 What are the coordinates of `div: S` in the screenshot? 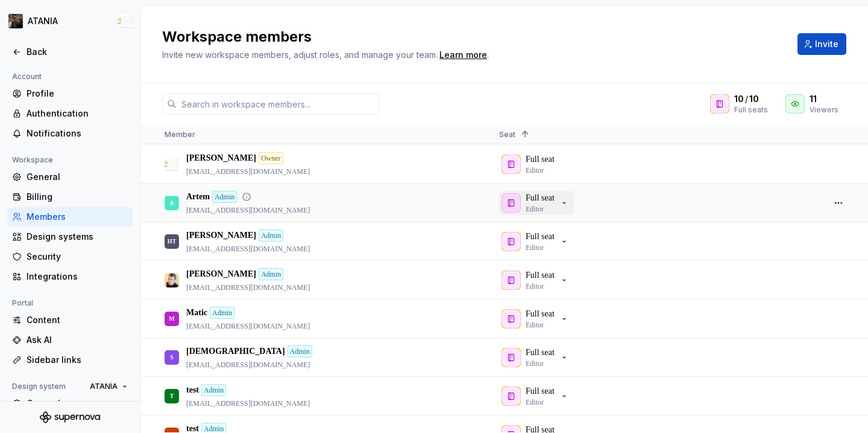 It's located at (172, 357).